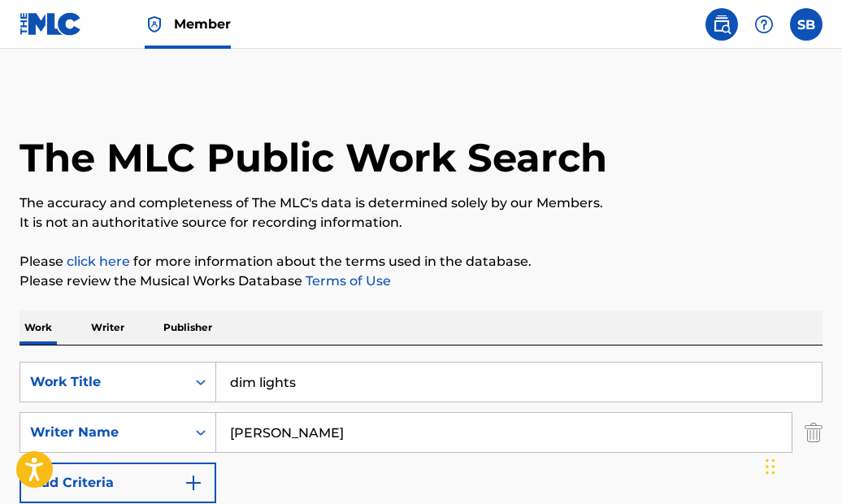 The width and height of the screenshot is (842, 504). I want to click on span: Member, so click(202, 24).